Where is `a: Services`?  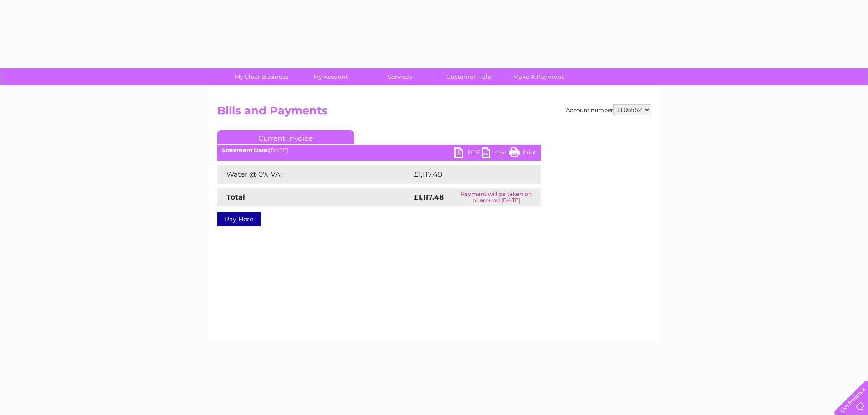 a: Services is located at coordinates (400, 77).